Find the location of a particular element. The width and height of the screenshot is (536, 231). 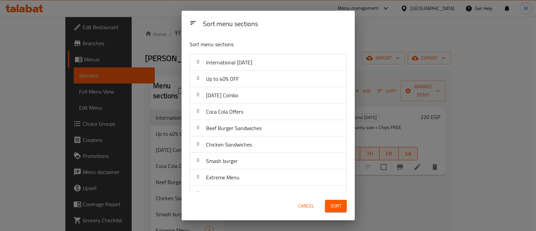

span: Sort is located at coordinates (336, 206).